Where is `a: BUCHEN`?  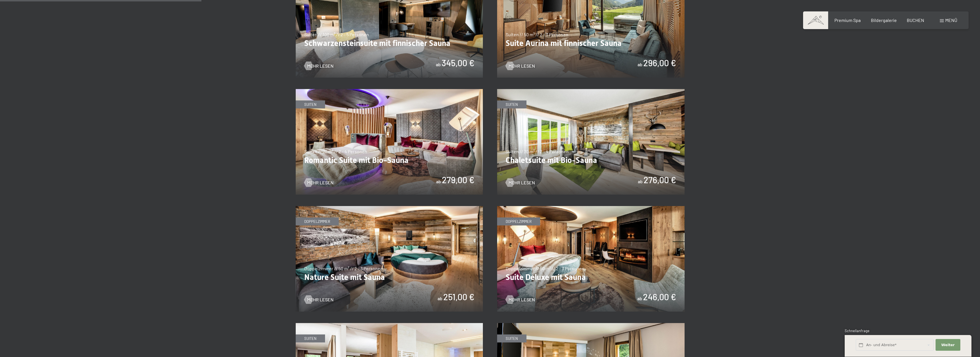 a: BUCHEN is located at coordinates (916, 20).